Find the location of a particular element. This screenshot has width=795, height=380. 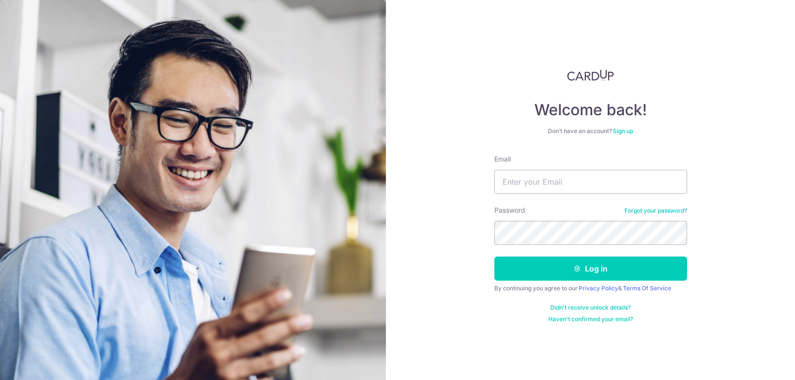

a: Sign up is located at coordinates (623, 131).